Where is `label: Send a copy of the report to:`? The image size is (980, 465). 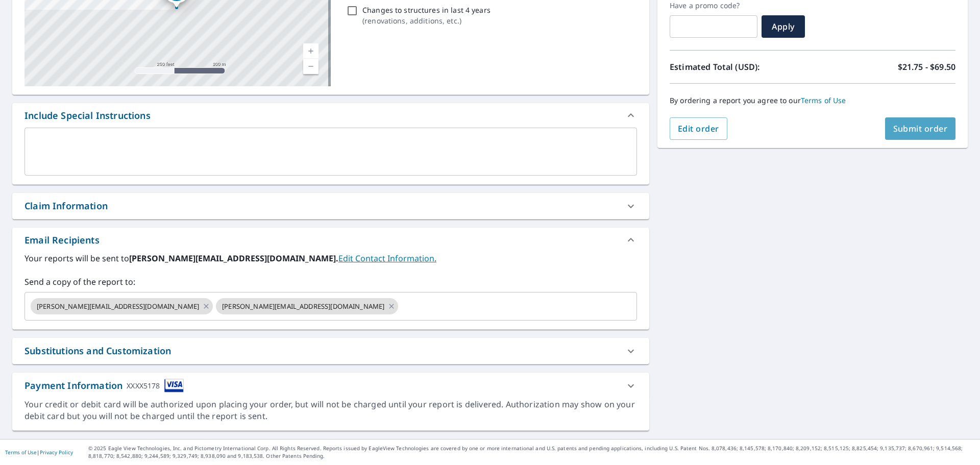
label: Send a copy of the report to: is located at coordinates (331, 282).